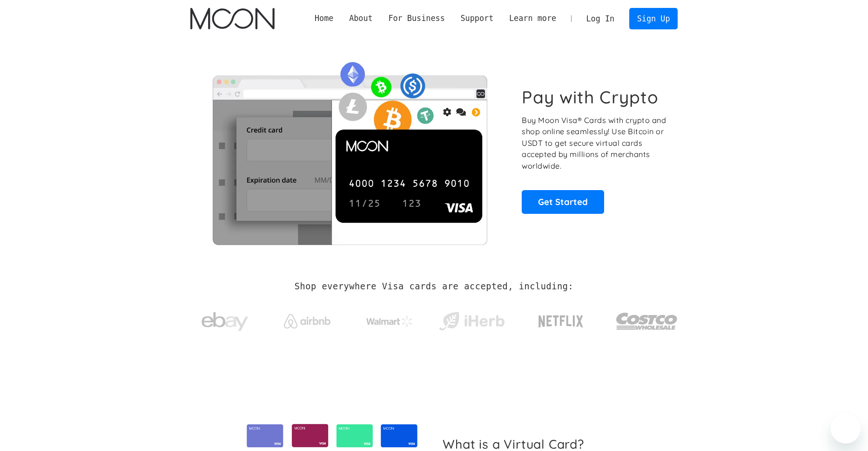 The image size is (868, 451). Describe the element at coordinates (654, 18) in the screenshot. I see `a: Sign Up` at that location.